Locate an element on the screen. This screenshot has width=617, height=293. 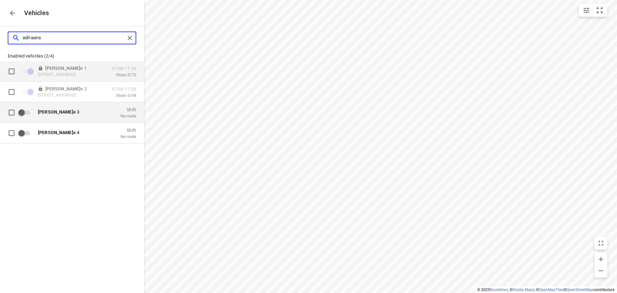
button: Map settings is located at coordinates (587, 10).